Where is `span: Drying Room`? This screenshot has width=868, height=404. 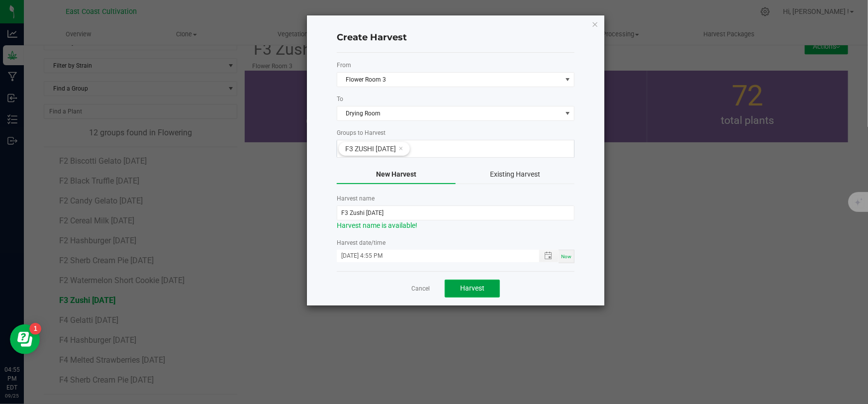 span: Drying Room is located at coordinates (449, 113).